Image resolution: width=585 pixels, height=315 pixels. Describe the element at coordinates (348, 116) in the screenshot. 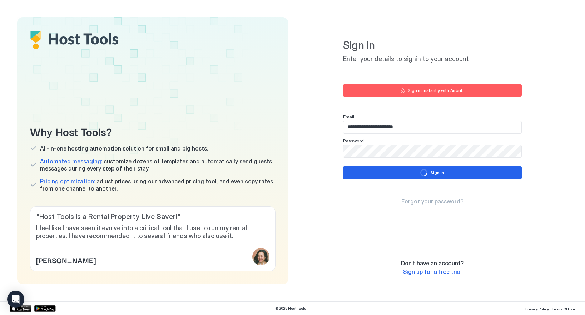

I see `span: Email` at that location.